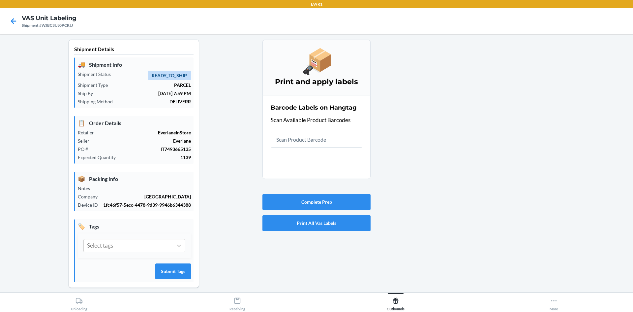 The image size is (633, 312). I want to click on div: Outbounds, so click(396, 302).